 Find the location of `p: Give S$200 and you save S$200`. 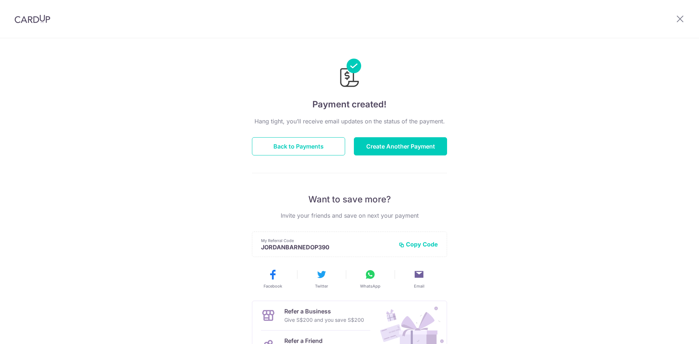

p: Give S$200 and you save S$200 is located at coordinates (324, 320).